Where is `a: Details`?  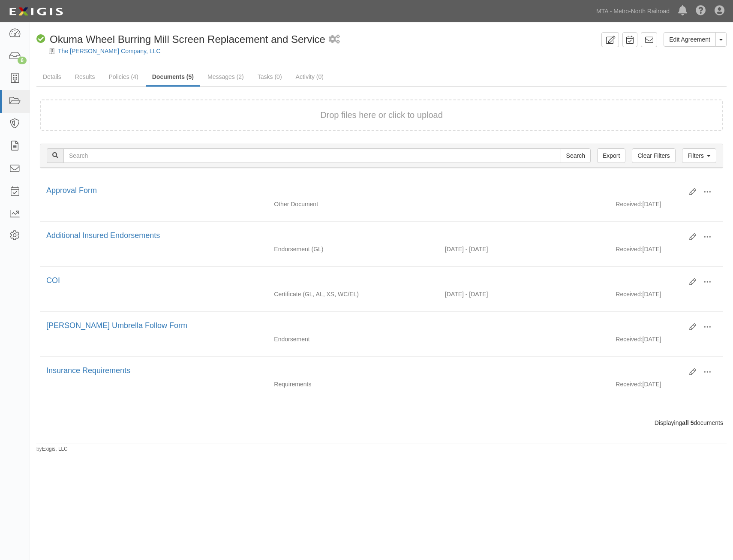 a: Details is located at coordinates (52, 77).